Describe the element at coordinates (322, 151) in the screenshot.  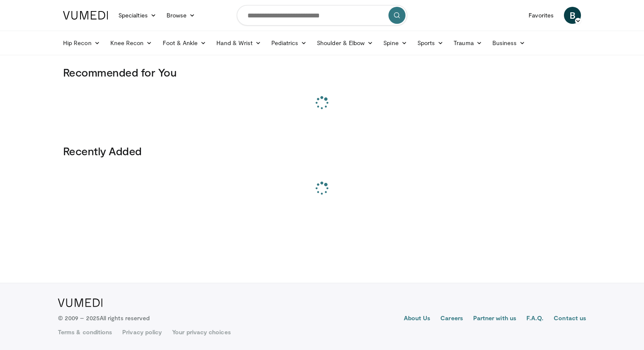
I see `h3: Recently Added` at that location.